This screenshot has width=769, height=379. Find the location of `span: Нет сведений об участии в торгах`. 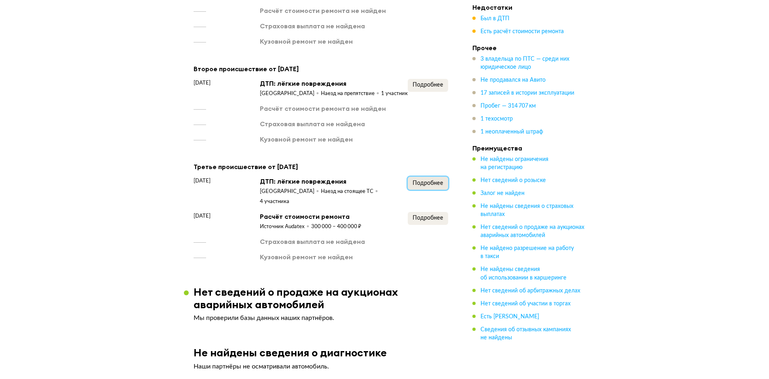

span: Нет сведений об участии в торгах is located at coordinates (525, 303).